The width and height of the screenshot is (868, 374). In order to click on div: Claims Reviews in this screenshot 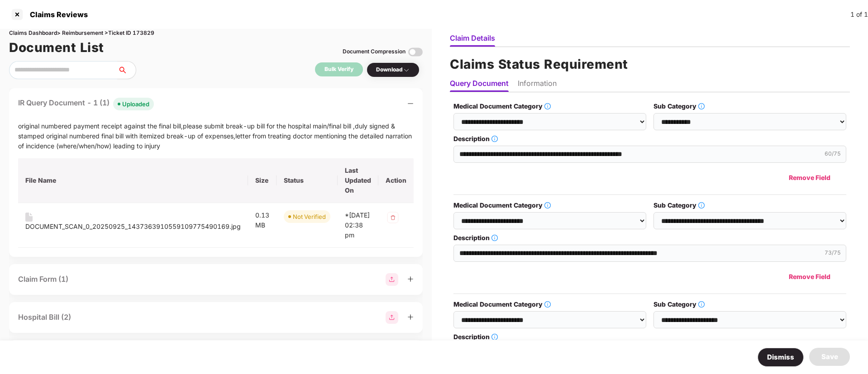, I will do `click(56, 14)`.